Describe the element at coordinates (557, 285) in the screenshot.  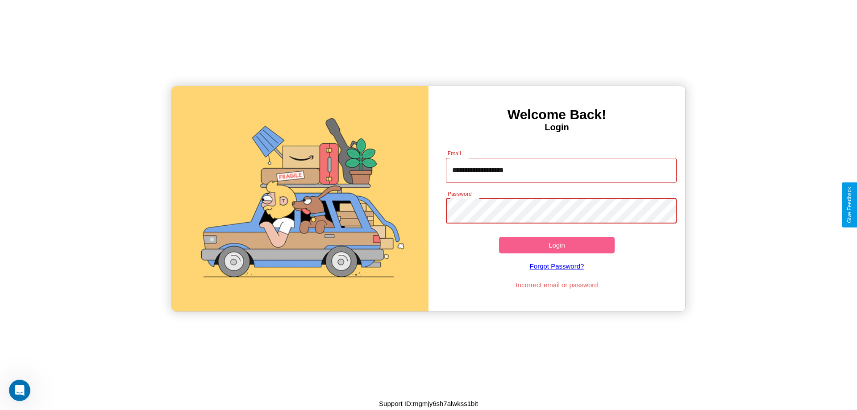
I see `p: Incorrect email or password` at that location.